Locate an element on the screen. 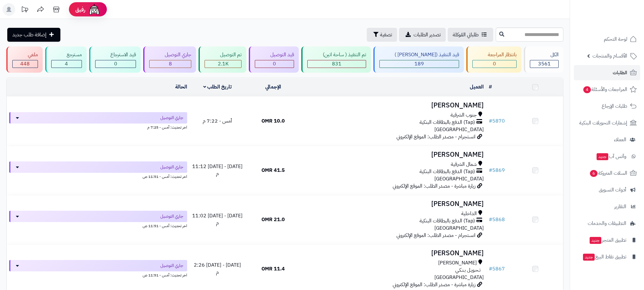 The width and height of the screenshot is (644, 290). span: 11.4 OMR is located at coordinates (273, 270).